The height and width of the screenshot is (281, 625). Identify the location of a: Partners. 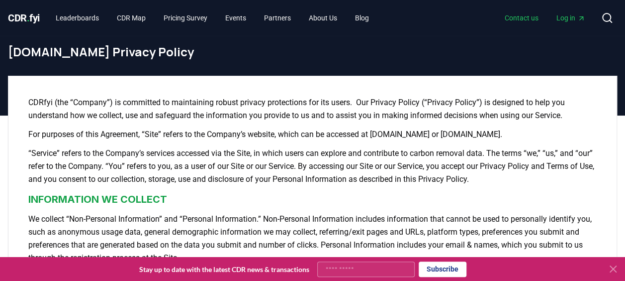
(278, 18).